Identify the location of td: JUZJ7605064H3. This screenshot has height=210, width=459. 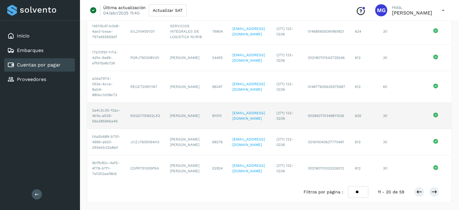
(145, 142).